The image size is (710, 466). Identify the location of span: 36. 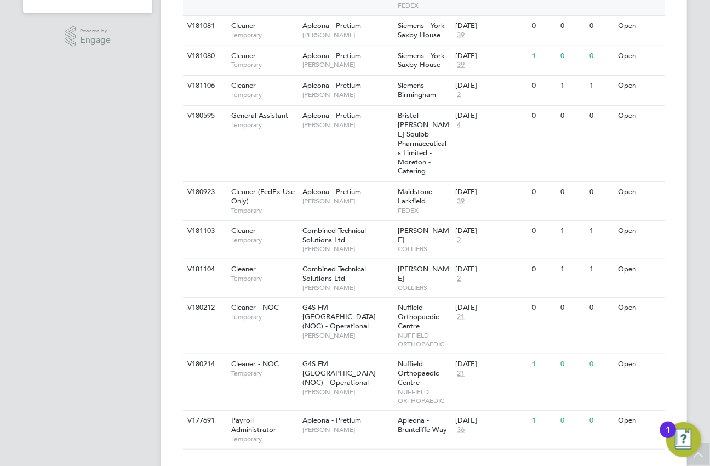
(461, 430).